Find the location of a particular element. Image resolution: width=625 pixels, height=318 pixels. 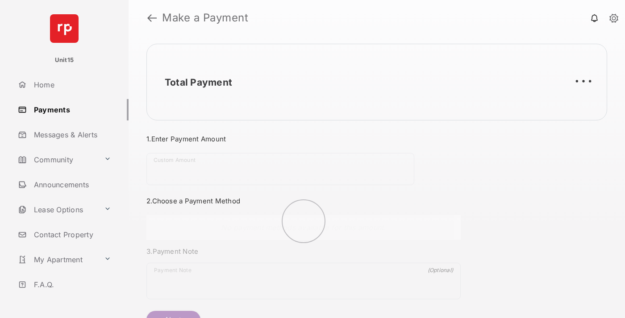

img: svg+xml;base64,PHN2ZyB4bWxucz0iaHR0cDovL3d3dy53My5vcmcvMjAwMC9zdmciIHdpZHRoPSI2NCIgaGVpZ2h0PSI2NC... is located at coordinates (64, 29).